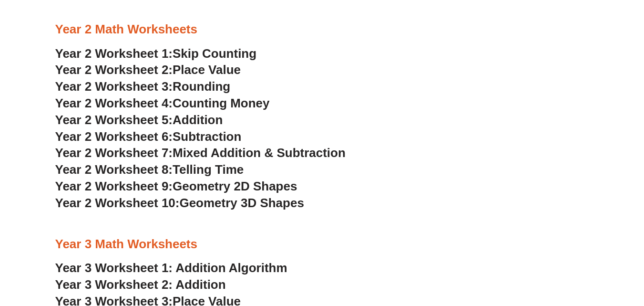 This screenshot has width=644, height=306. Describe the element at coordinates (114, 103) in the screenshot. I see `span: Year 2 Worksheet 4:` at that location.